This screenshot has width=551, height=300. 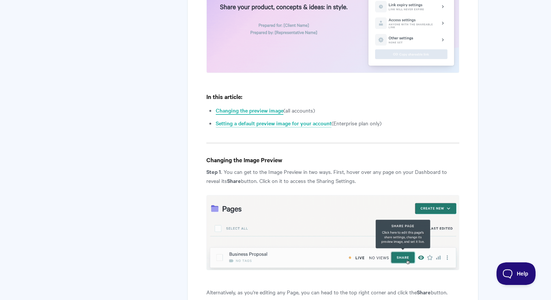 I want to click on a: Changing the preview image, so click(x=250, y=111).